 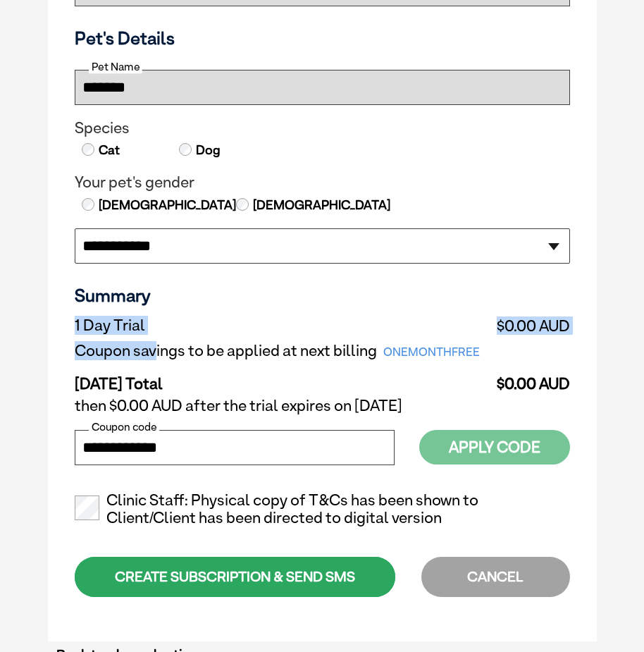 What do you see at coordinates (235, 577) in the screenshot?
I see `div: CREATE SUBSCRIPTION & SEND SMS` at bounding box center [235, 577].